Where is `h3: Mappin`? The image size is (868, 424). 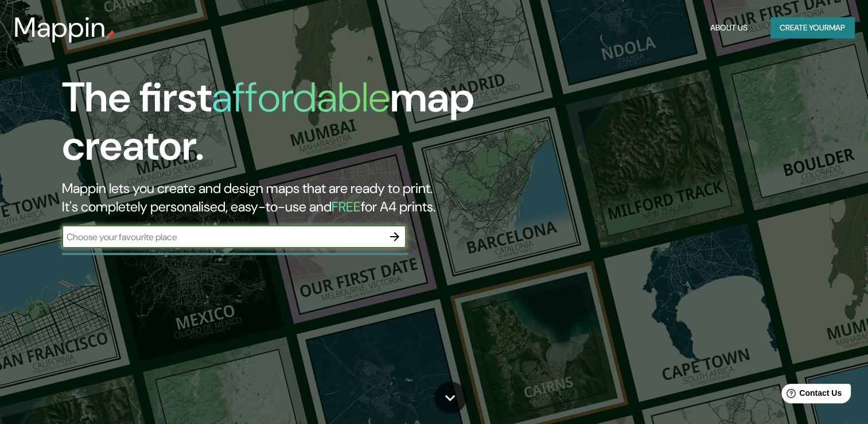 h3: Mappin is located at coordinates (59, 27).